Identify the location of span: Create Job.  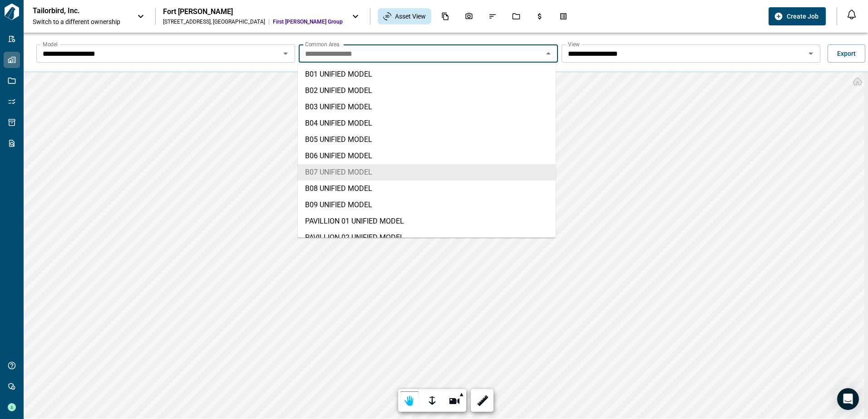
(802, 17).